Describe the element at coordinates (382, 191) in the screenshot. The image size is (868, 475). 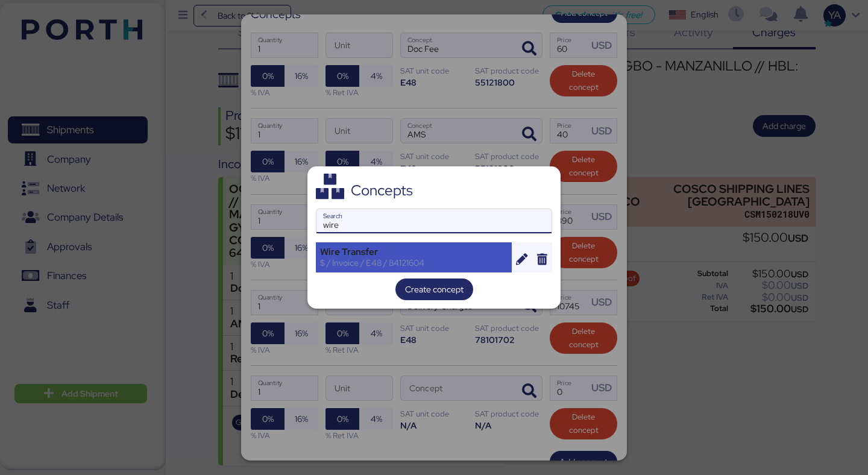
I see `div: Concepts` at that location.